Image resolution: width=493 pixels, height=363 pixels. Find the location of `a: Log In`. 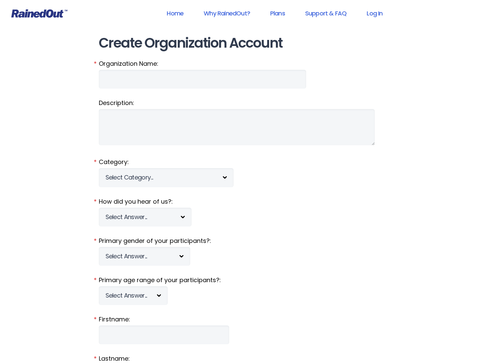

a: Log In is located at coordinates (374, 13).